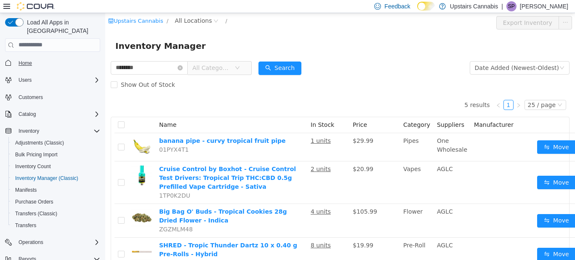  I want to click on button: Operations, so click(53, 242).